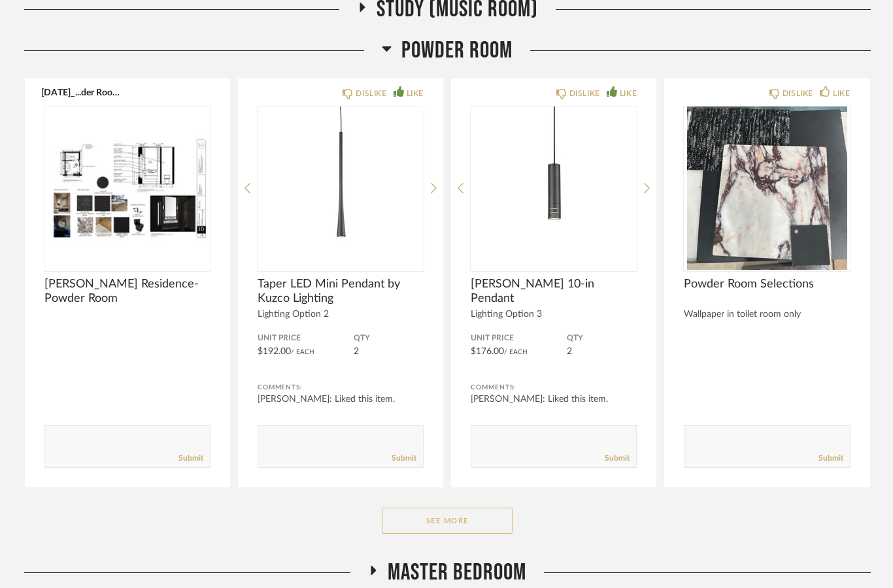 Image resolution: width=893 pixels, height=588 pixels. Describe the element at coordinates (340, 314) in the screenshot. I see `div: Lighting Option 2` at that location.